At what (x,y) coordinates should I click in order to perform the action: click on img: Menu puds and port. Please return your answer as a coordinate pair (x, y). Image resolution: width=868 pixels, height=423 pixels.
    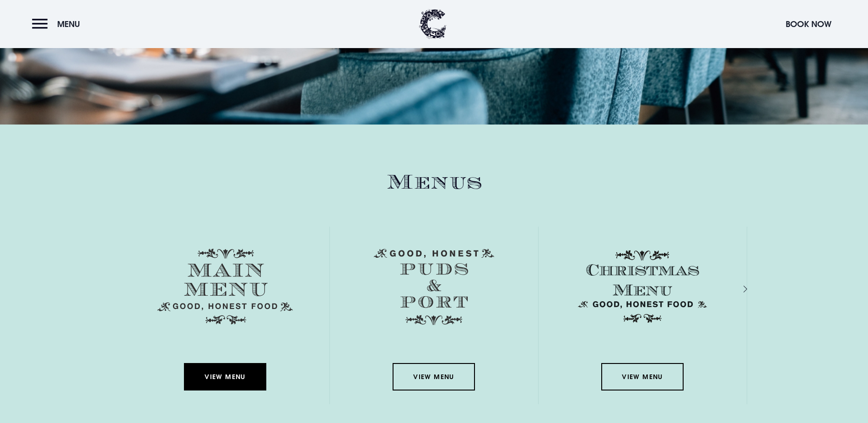
    Looking at the image, I should click on (433, 287).